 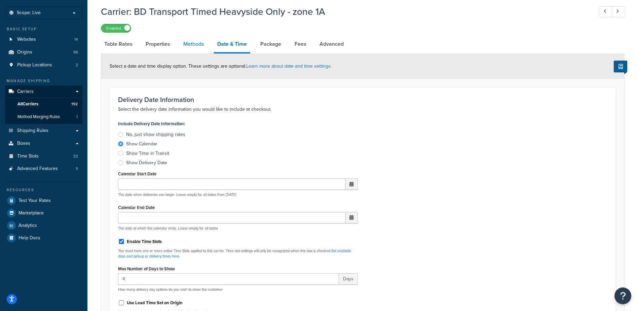 What do you see at coordinates (44, 92) in the screenshot?
I see `a: Carriers` at bounding box center [44, 92].